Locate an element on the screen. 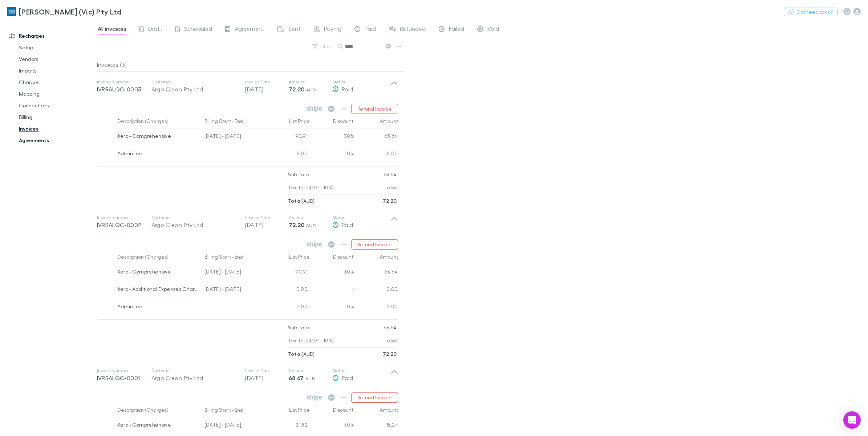 The width and height of the screenshot is (868, 436). button: Got Feedback? is located at coordinates (811, 12).